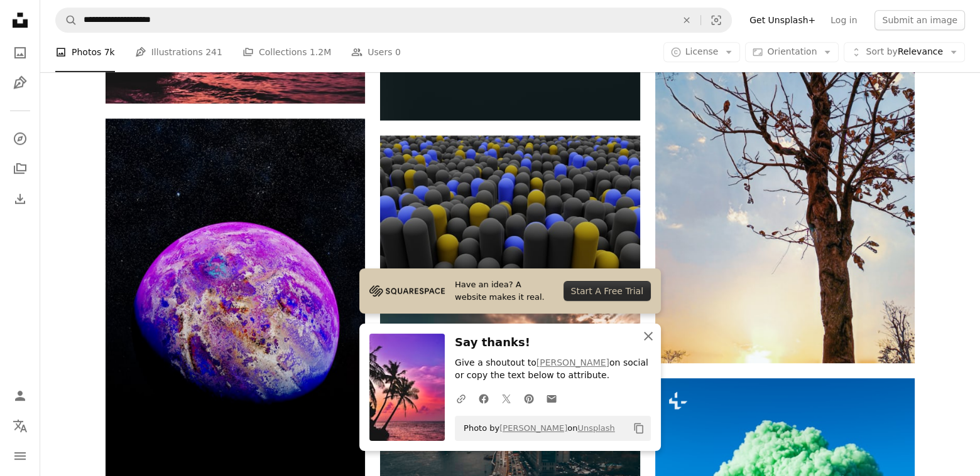 This screenshot has height=476, width=980. What do you see at coordinates (595, 428) in the screenshot?
I see `a: Unsplash` at bounding box center [595, 428].